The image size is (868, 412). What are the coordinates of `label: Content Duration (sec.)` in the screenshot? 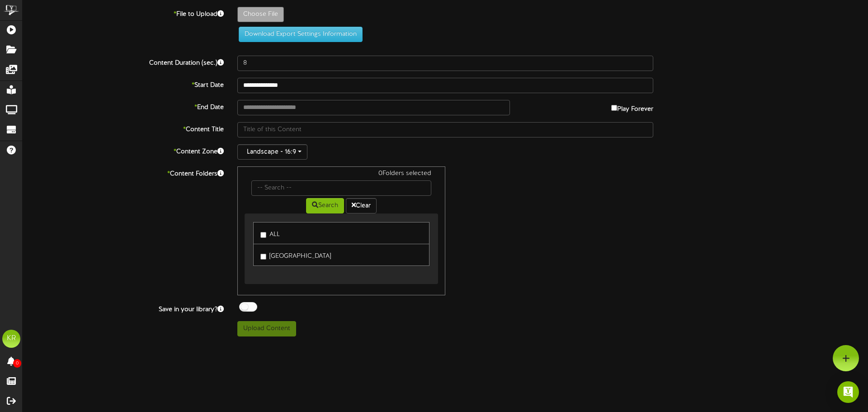 It's located at (123, 61).